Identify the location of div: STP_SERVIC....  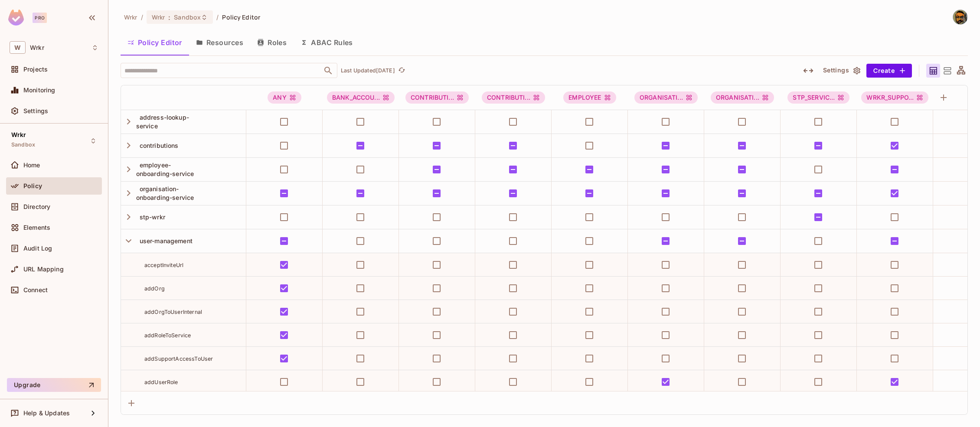
(818, 98).